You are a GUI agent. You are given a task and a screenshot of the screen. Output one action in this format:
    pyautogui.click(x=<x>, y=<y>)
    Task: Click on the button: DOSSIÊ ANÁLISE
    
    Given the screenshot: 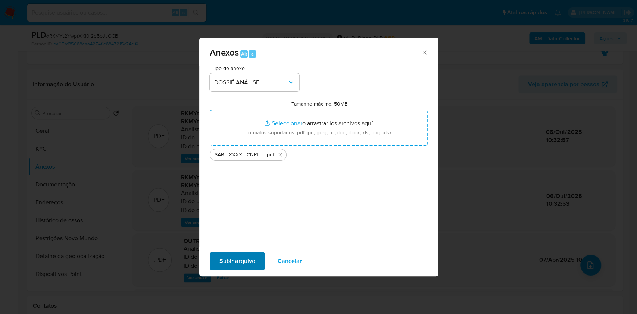 What is the action you would take?
    pyautogui.click(x=255, y=82)
    